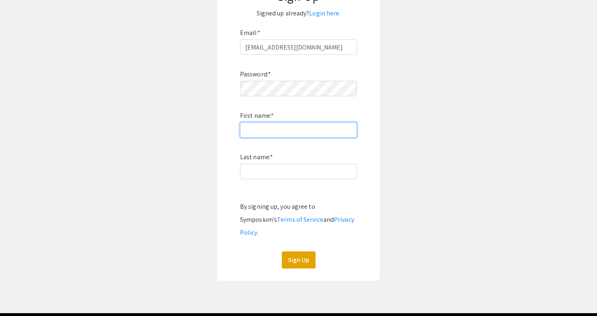 This screenshot has height=316, width=597. I want to click on p: Signed up already?, so click(298, 13).